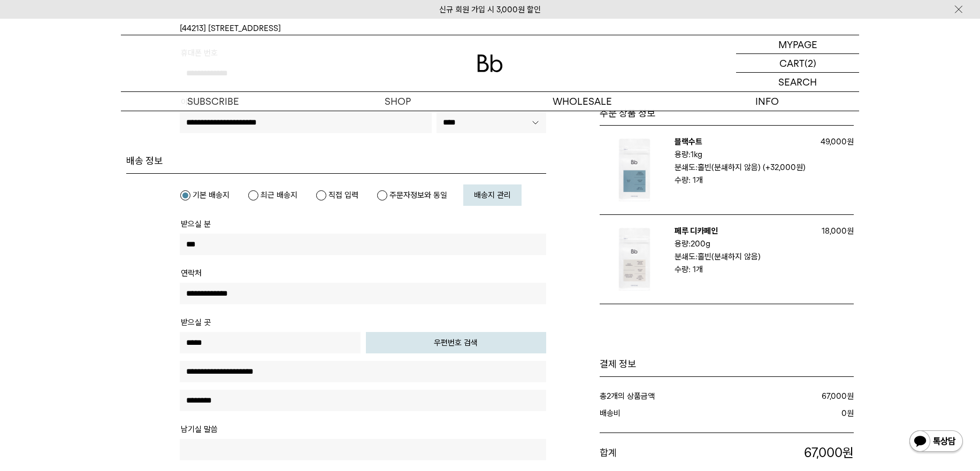 The height and width of the screenshot is (471, 980). Describe the element at coordinates (797, 63) in the screenshot. I see `a: CART (2)` at that location.